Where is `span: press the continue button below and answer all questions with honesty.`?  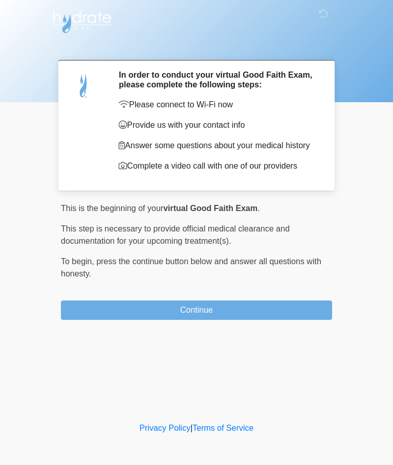
span: press the continue button below and answer all questions with honesty. is located at coordinates (191, 267).